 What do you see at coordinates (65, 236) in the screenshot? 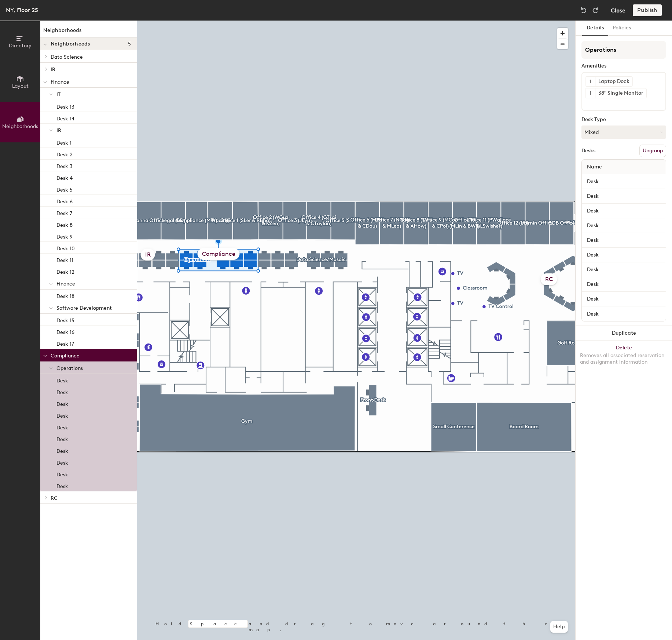
I see `p: Desk 9` at bounding box center [65, 236].